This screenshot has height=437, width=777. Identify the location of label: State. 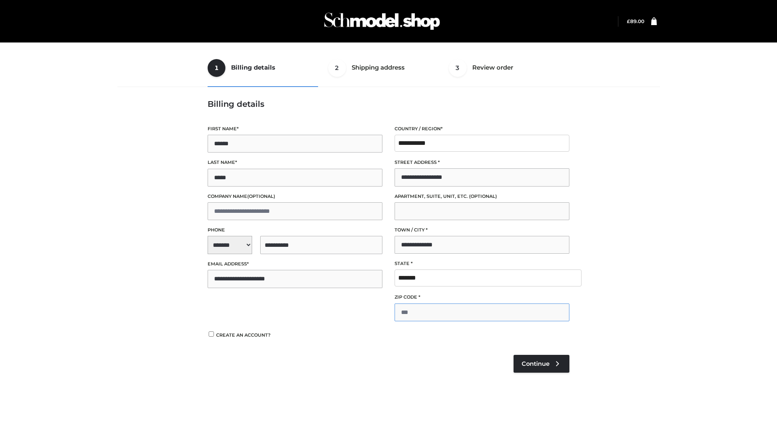
(482, 263).